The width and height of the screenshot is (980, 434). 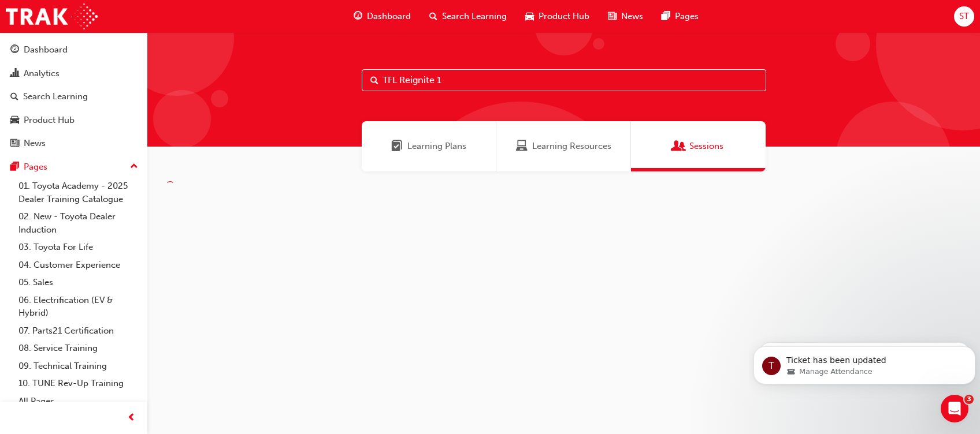 I want to click on a: 04. Customer Experience, so click(x=78, y=265).